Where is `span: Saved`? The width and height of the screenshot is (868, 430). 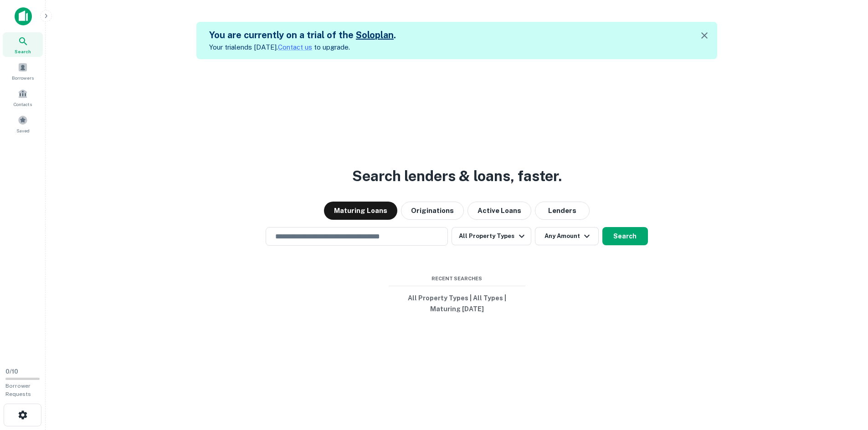 span: Saved is located at coordinates (23, 131).